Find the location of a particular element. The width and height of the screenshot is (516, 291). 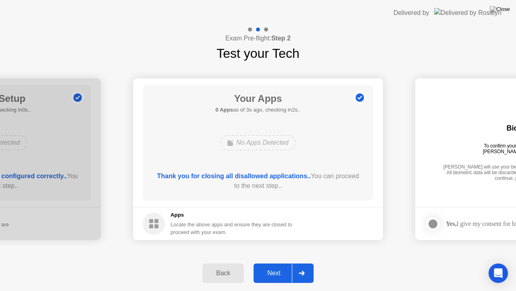

div: No Apps Detected is located at coordinates (258, 142).